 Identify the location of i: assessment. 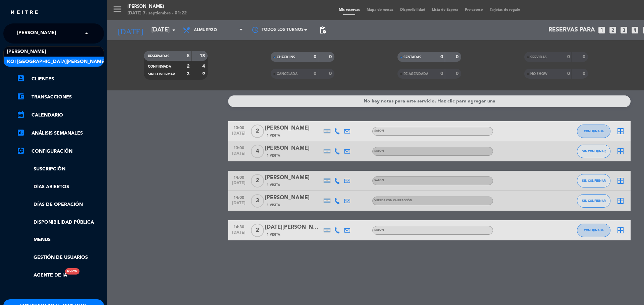
(21, 133).